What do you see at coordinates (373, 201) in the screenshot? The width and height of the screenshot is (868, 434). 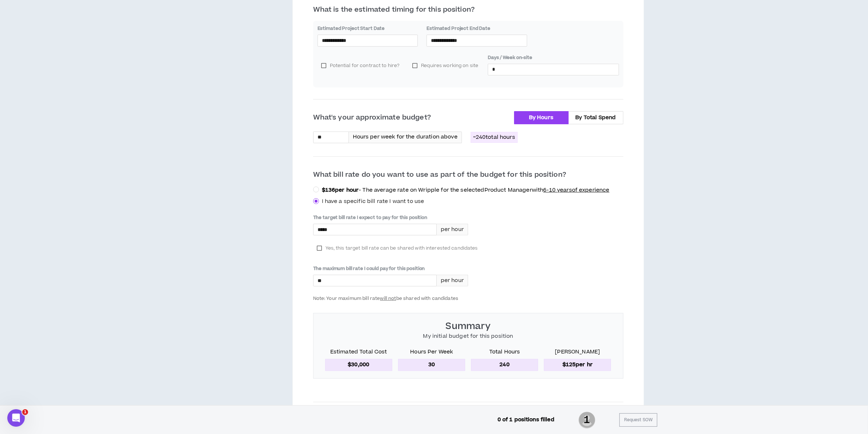 I see `span: I have a specific bill rate I want to use` at bounding box center [373, 201].